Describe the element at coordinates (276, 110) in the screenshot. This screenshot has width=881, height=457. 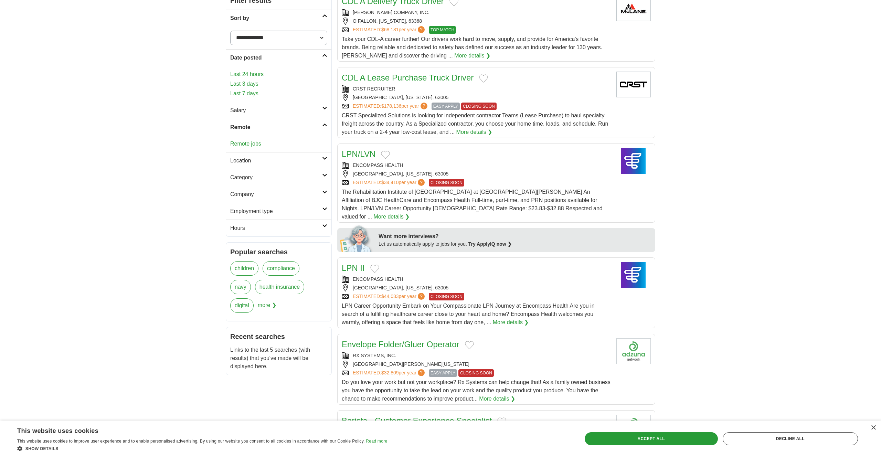
I see `h2: Salary` at that location.